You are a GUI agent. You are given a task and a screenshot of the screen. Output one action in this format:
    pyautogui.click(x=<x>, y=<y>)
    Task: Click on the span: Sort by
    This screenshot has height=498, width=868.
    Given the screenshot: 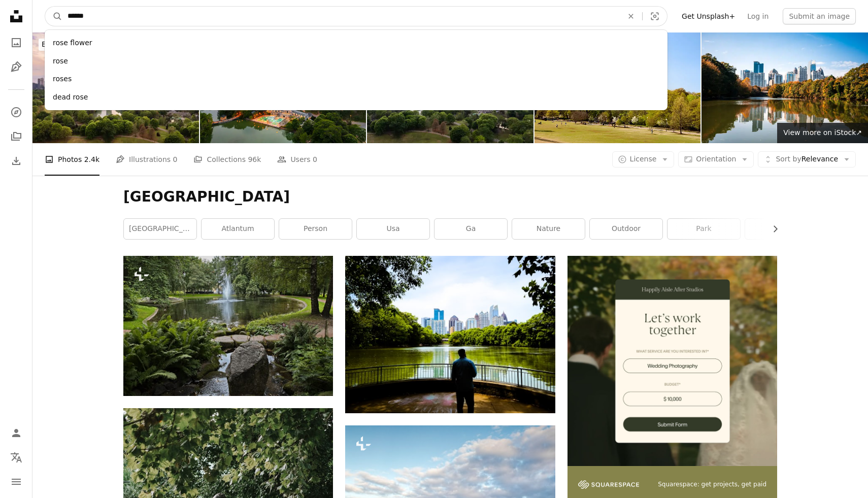 What is the action you would take?
    pyautogui.click(x=789, y=159)
    